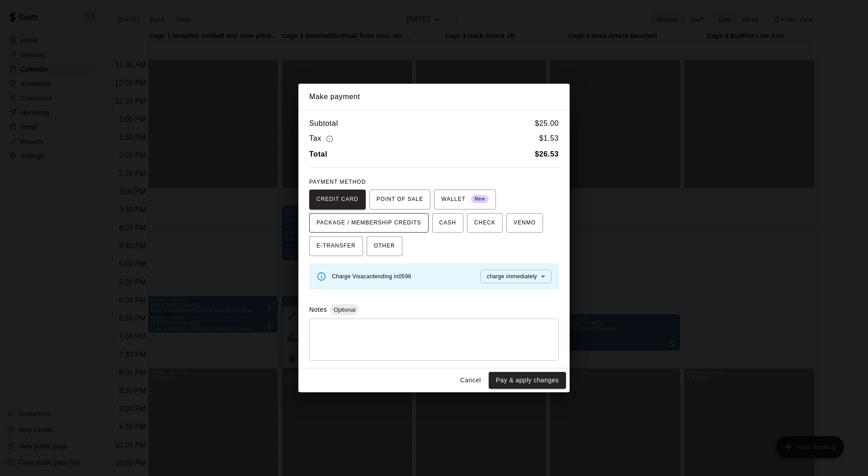 Image resolution: width=868 pixels, height=476 pixels. I want to click on button: E-TRANSFER, so click(336, 246).